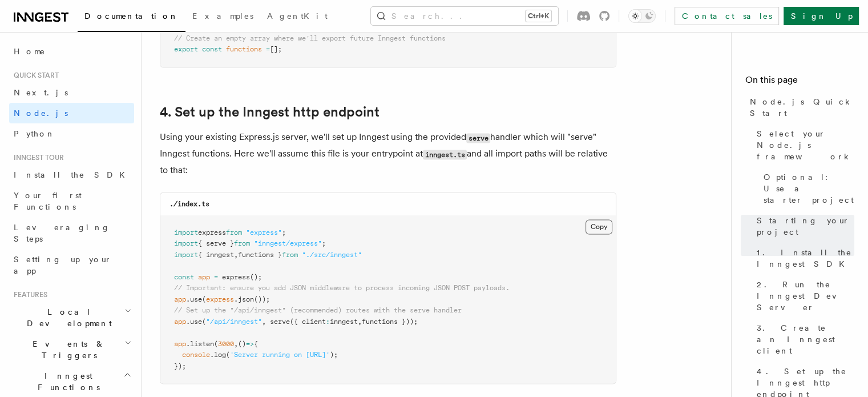 This screenshot has height=397, width=868. I want to click on span: Next.js, so click(41, 92).